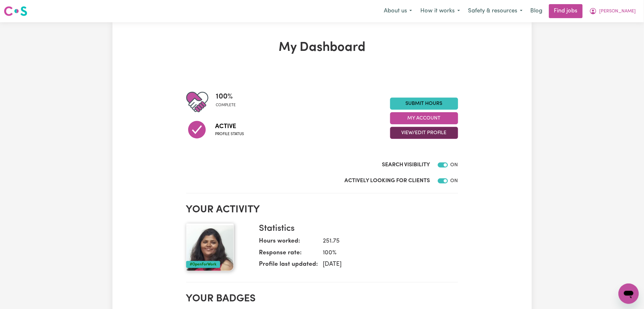 This screenshot has height=309, width=644. What do you see at coordinates (424, 103) in the screenshot?
I see `a: Submit Hours` at bounding box center [424, 103].